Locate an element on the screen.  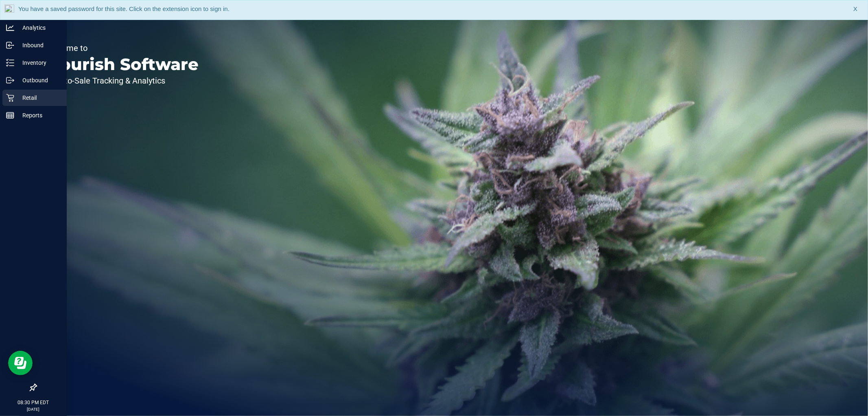
p: Retail is located at coordinates (38, 98).